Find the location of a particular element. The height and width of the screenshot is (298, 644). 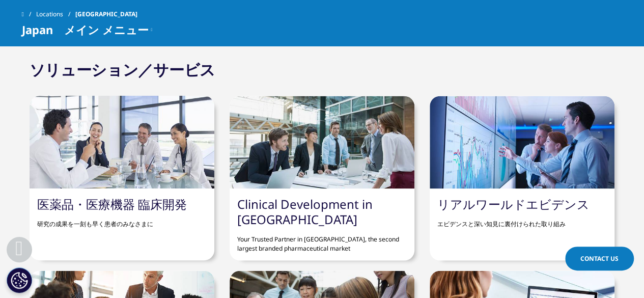

p: エビデンスと深い知見に裏付けられた取り組み is located at coordinates (521, 219).